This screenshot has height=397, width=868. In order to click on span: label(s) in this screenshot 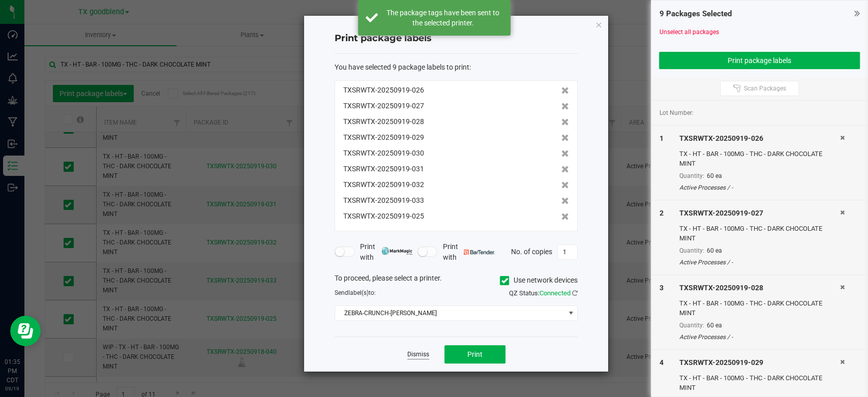, I will do `click(358, 293)`.